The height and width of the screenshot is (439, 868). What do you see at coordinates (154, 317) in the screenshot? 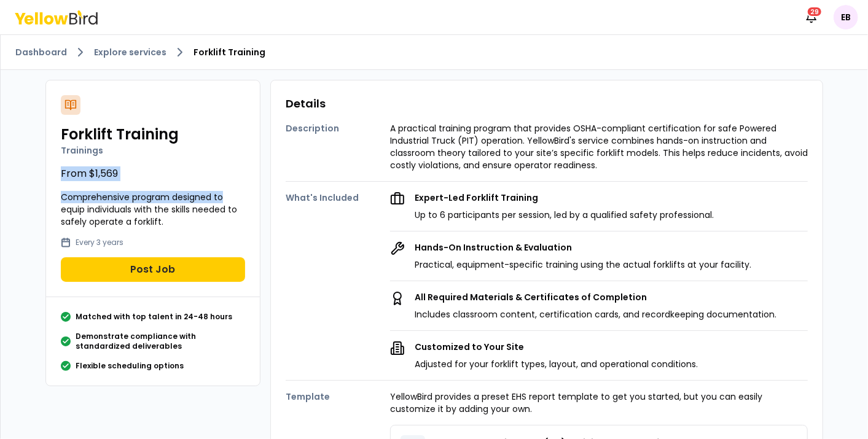
I see `p: Matched with top talent in 24-48 hours` at bounding box center [154, 317].